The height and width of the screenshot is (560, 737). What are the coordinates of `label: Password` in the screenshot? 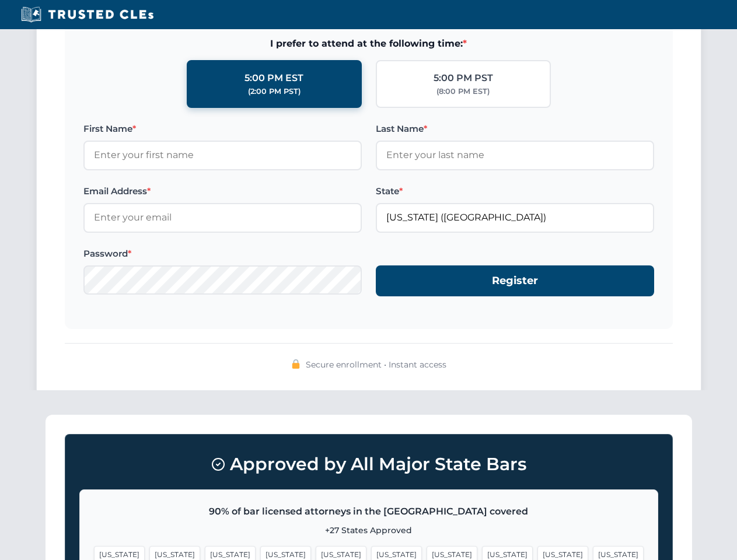 It's located at (222, 254).